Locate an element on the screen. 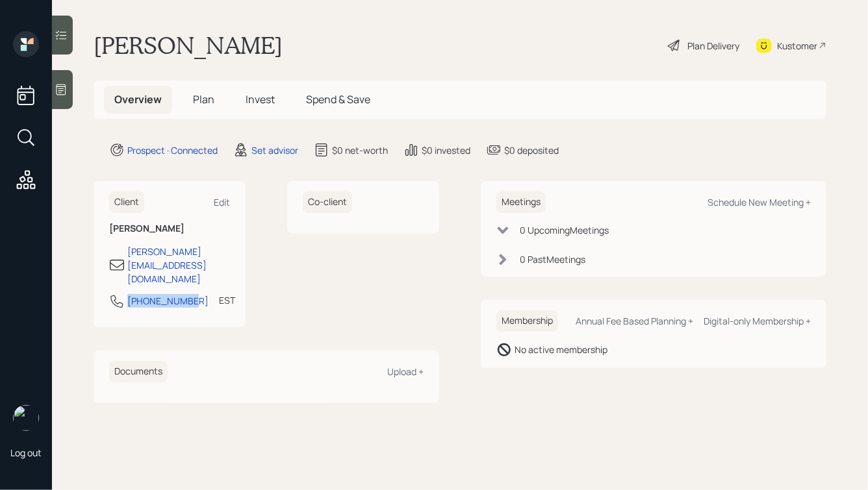 This screenshot has width=868, height=490. div: 0 Past Meeting s is located at coordinates (552, 259).